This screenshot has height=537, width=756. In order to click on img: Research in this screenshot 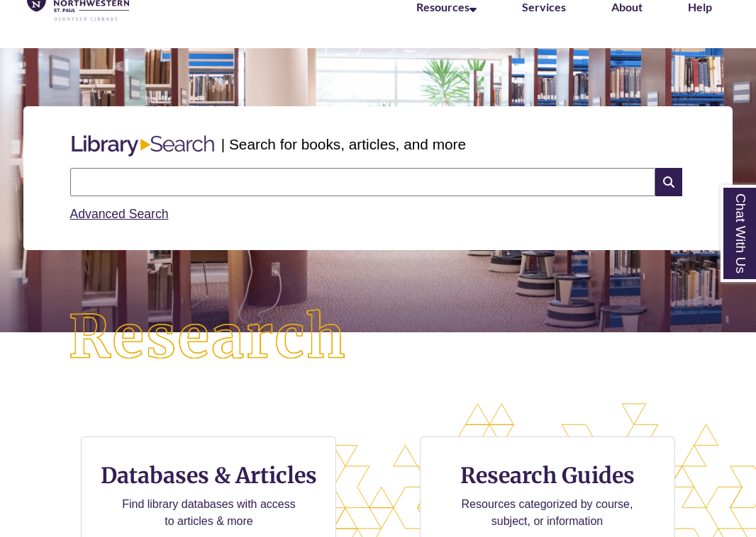, I will do `click(208, 337)`.